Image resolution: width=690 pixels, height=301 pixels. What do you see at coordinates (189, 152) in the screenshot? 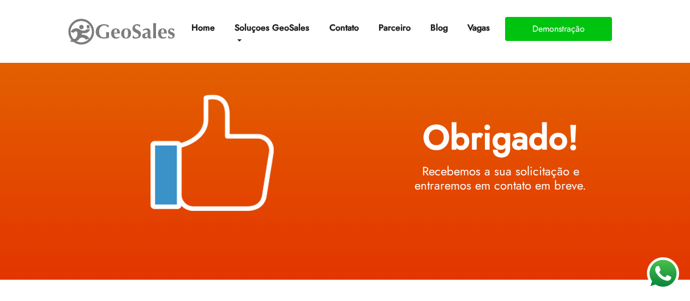
I see `img: Obrigado` at bounding box center [189, 152].